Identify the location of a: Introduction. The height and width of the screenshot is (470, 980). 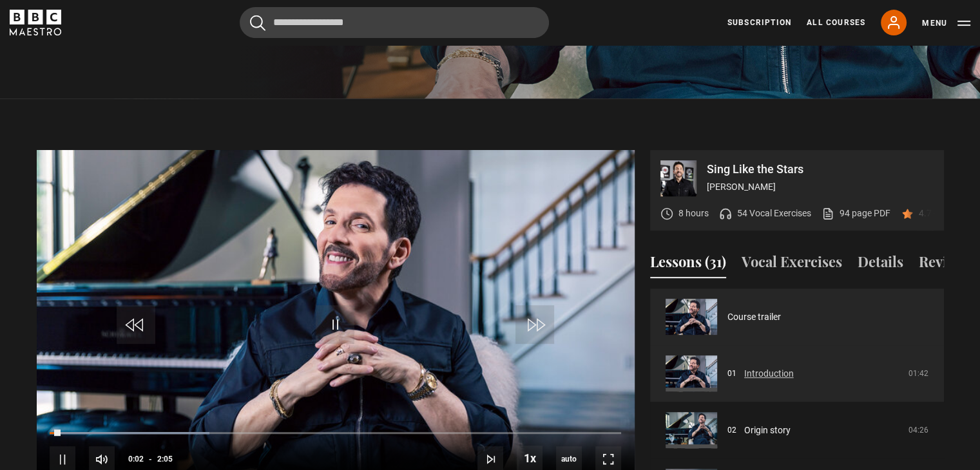
(769, 374).